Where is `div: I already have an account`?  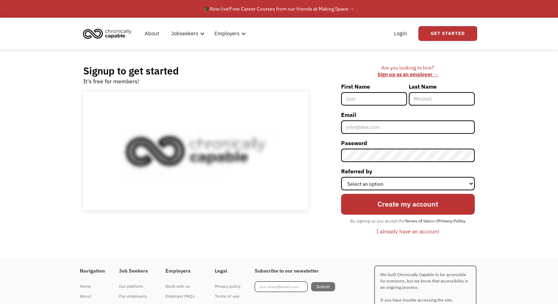
div: I already have an account is located at coordinates (408, 231).